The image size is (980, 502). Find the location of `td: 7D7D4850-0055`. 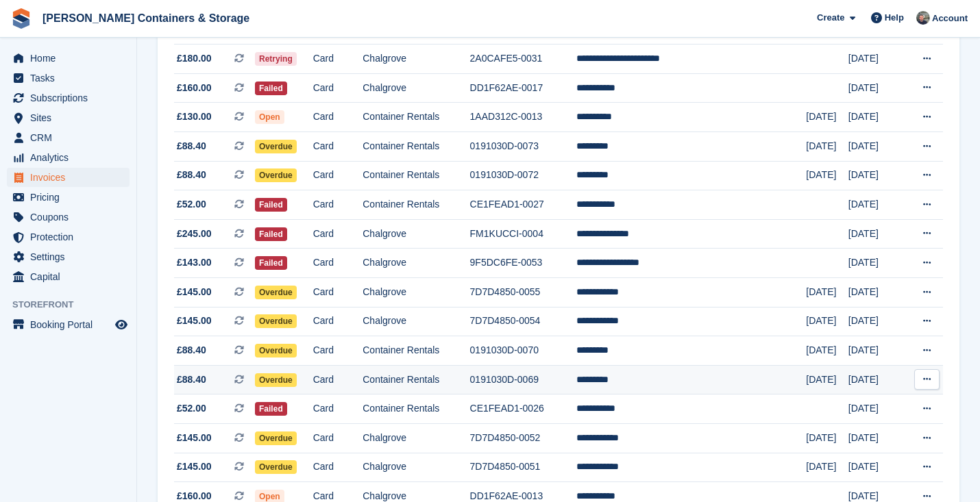

td: 7D7D4850-0055 is located at coordinates (523, 293).